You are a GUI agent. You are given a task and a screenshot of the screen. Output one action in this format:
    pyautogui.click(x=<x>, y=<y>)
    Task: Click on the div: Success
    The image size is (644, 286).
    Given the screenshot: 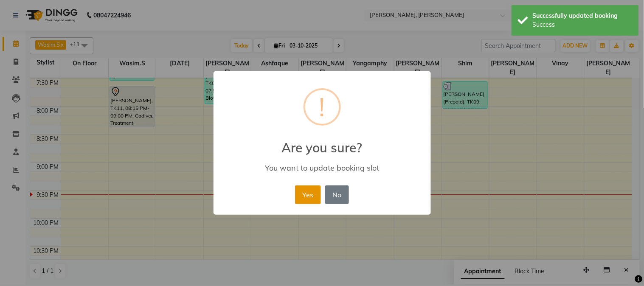 What is the action you would take?
    pyautogui.click(x=583, y=25)
    